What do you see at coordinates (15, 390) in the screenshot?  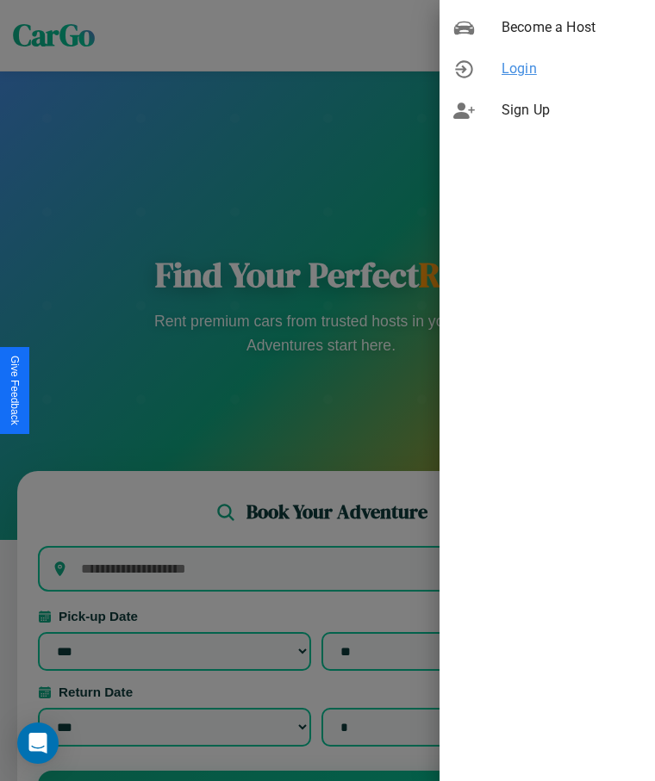 I see `div: Give Feedback` at bounding box center [15, 390].